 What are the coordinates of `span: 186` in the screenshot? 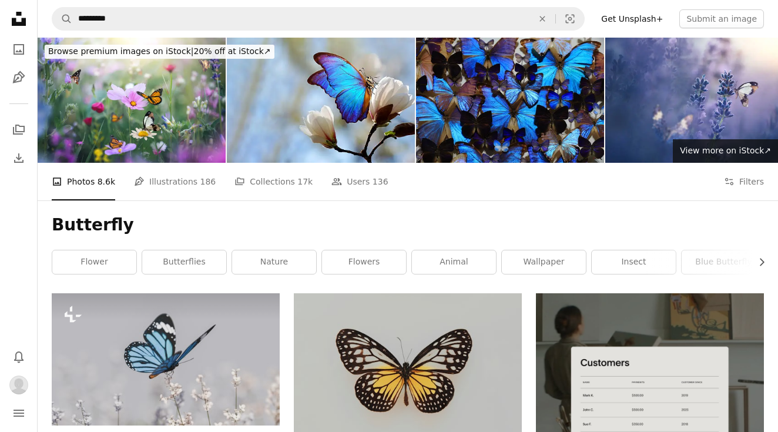 It's located at (208, 182).